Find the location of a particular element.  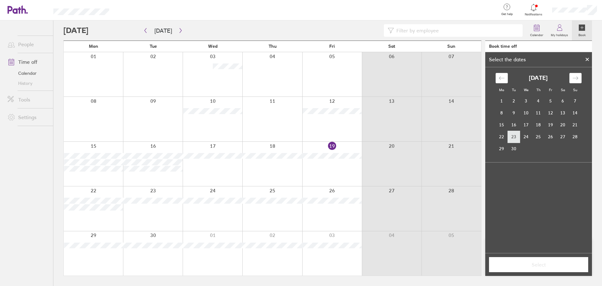

a: People is located at coordinates (28, 44).